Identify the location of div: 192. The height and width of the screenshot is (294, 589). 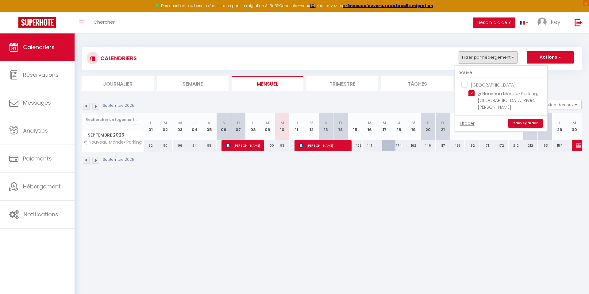
(472, 146).